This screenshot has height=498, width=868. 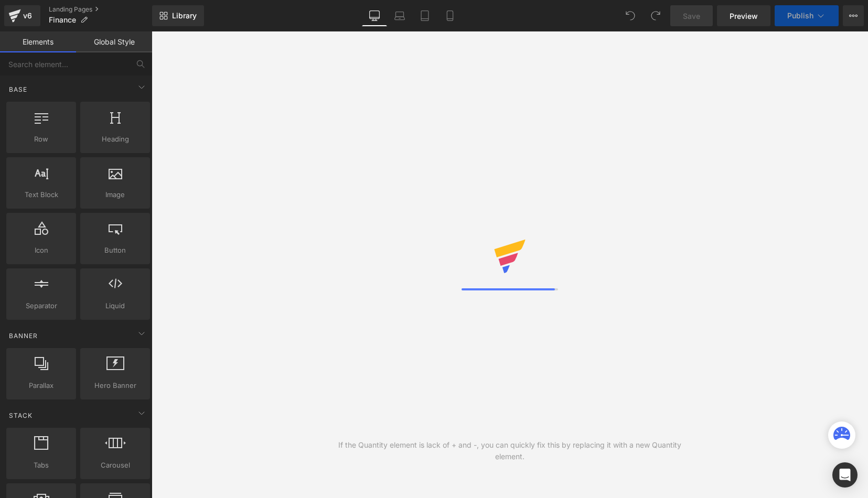 I want to click on span: Row, so click(x=41, y=139).